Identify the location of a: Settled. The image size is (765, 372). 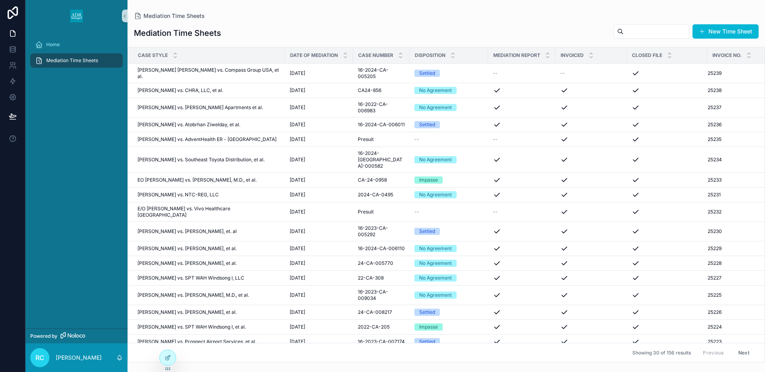
(449, 231).